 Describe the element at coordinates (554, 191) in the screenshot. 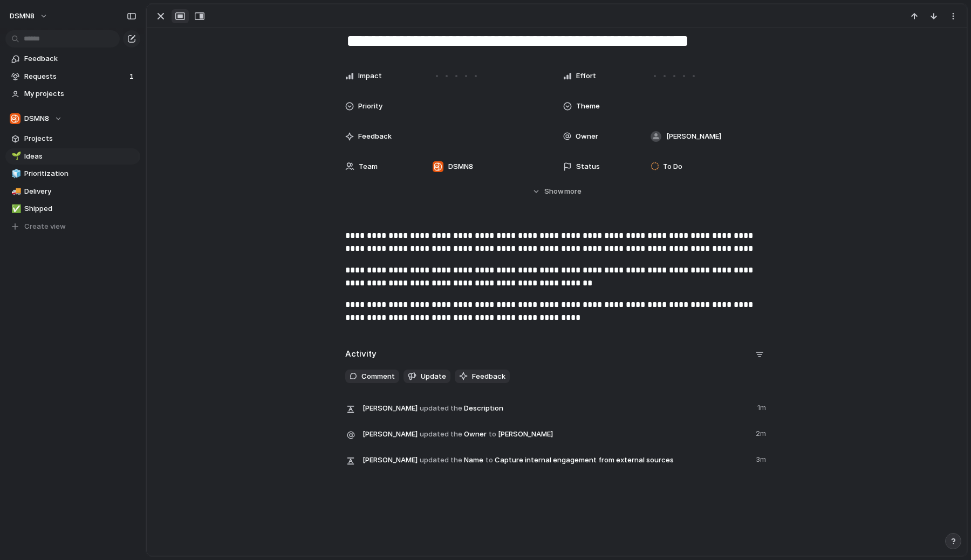

I see `span: Show` at that location.